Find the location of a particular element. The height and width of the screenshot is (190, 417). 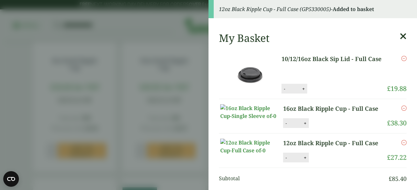

button: Open CMP widget is located at coordinates (11, 179).